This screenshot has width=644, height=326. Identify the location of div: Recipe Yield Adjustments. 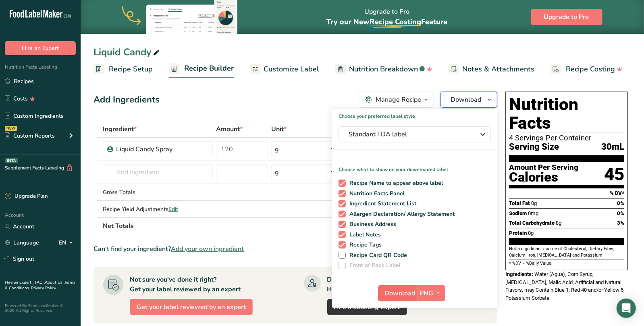
(158, 209).